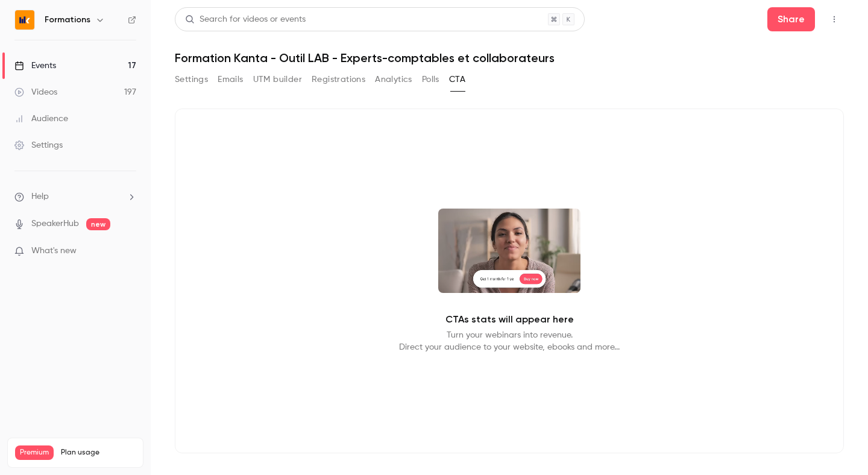 Image resolution: width=868 pixels, height=475 pixels. Describe the element at coordinates (24, 20) in the screenshot. I see `img: Formations` at that location.